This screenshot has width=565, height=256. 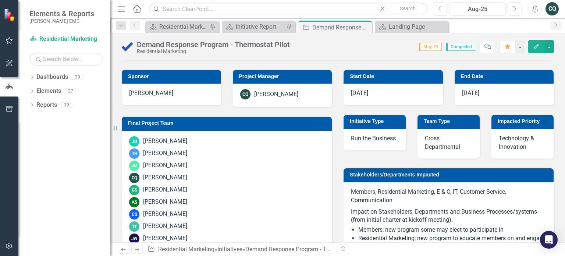 I want to click on div: AS, so click(x=134, y=202).